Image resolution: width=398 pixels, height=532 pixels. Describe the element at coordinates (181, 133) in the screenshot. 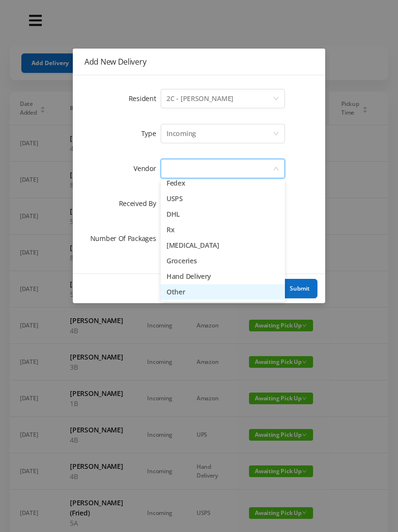

I see `div: Incoming` at that location.